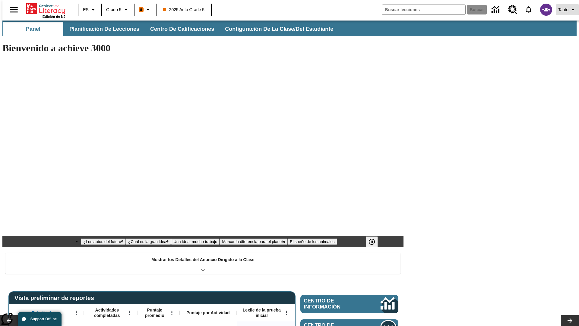 Image resolution: width=579 pixels, height=326 pixels. Describe the element at coordinates (145, 10) in the screenshot. I see `button: Boost El color de la clase es anaranjado. Cambiar el color de la clase.` at that location.